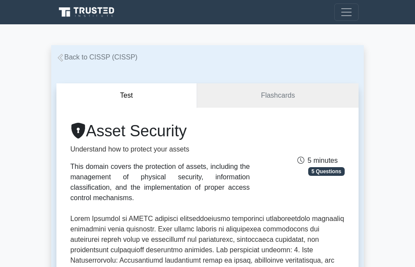 The width and height of the screenshot is (415, 267). I want to click on span: 5 Questions, so click(326, 171).